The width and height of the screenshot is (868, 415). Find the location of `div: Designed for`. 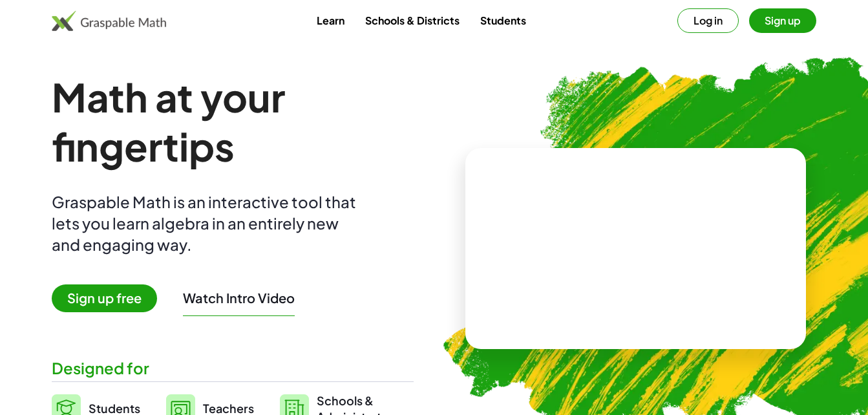

div: Designed for is located at coordinates (232, 368).